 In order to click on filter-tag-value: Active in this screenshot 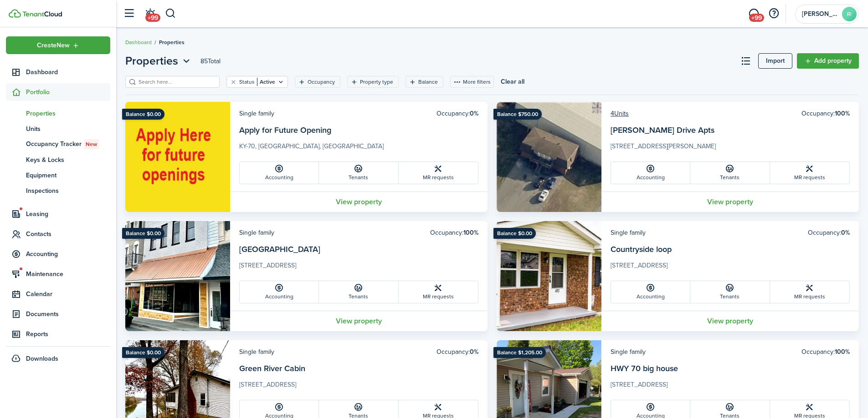, I will do `click(266, 82)`.